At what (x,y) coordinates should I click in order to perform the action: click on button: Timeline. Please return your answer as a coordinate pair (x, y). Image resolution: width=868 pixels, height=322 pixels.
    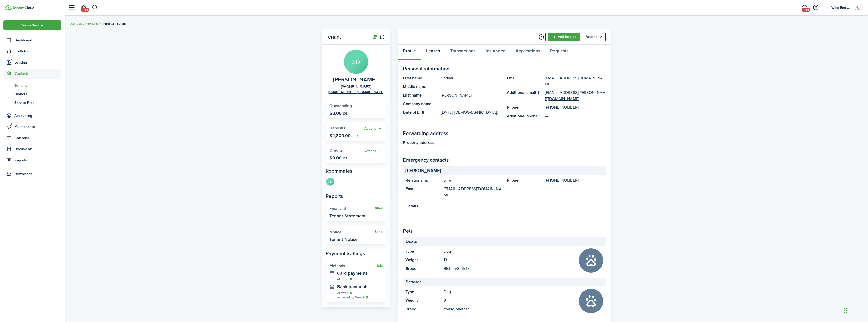
    Looking at the image, I should click on (542, 37).